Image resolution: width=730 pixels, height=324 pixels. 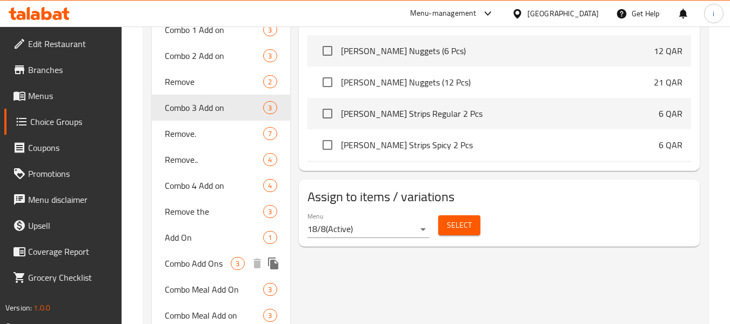 I want to click on span: Coupons, so click(x=71, y=147).